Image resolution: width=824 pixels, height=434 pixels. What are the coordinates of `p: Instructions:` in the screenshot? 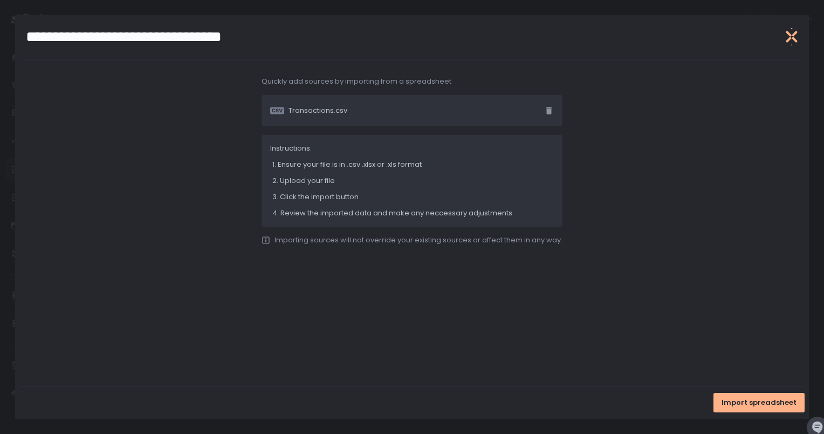 It's located at (412, 148).